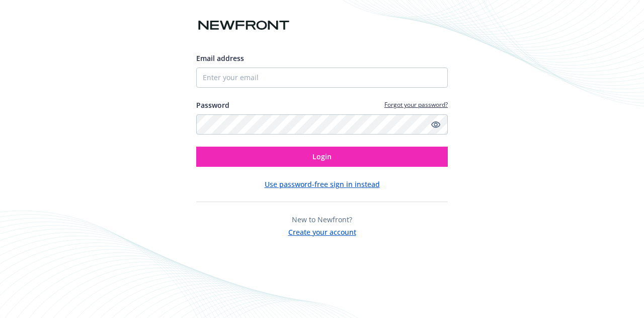 This screenshot has width=644, height=318. Describe the element at coordinates (322, 78) in the screenshot. I see `input: Enter your email` at that location.